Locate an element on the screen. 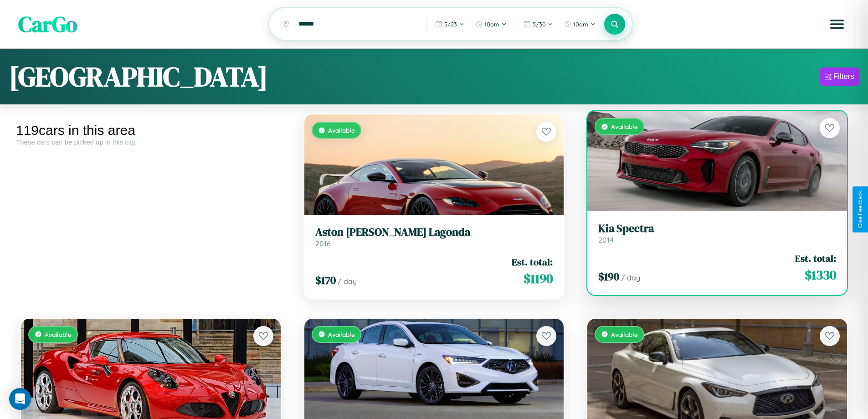  span: $ 190 is located at coordinates (609, 276).